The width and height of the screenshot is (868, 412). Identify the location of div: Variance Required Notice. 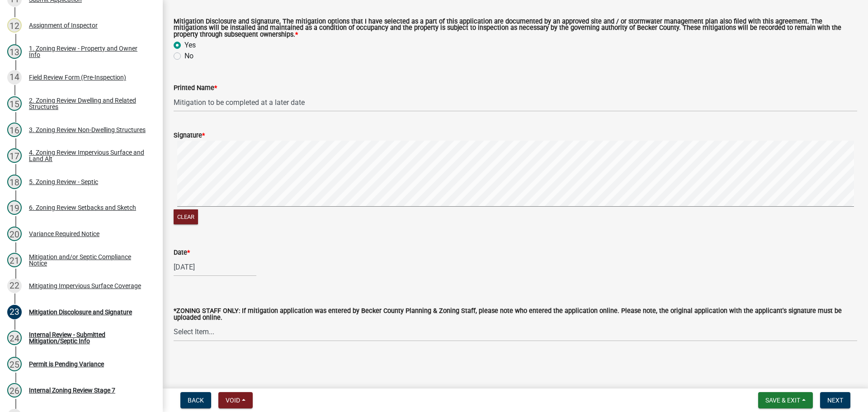
(64, 234).